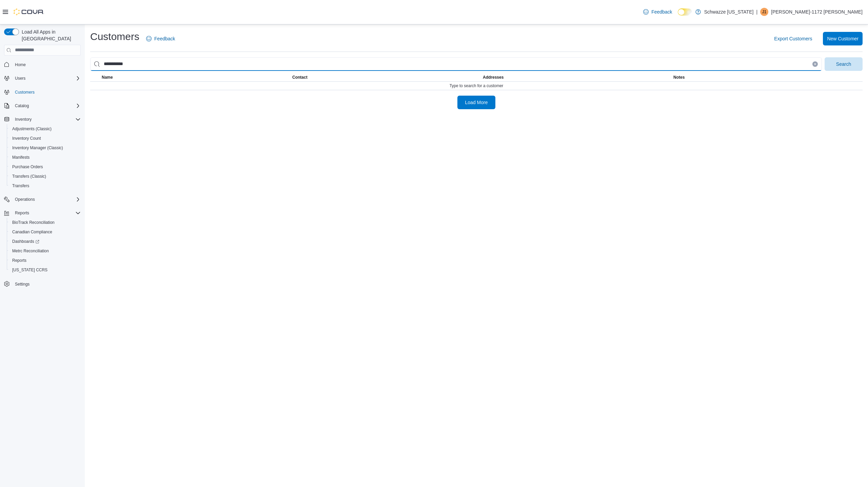  What do you see at coordinates (115, 36) in the screenshot?
I see `h1: Customers` at bounding box center [115, 36].